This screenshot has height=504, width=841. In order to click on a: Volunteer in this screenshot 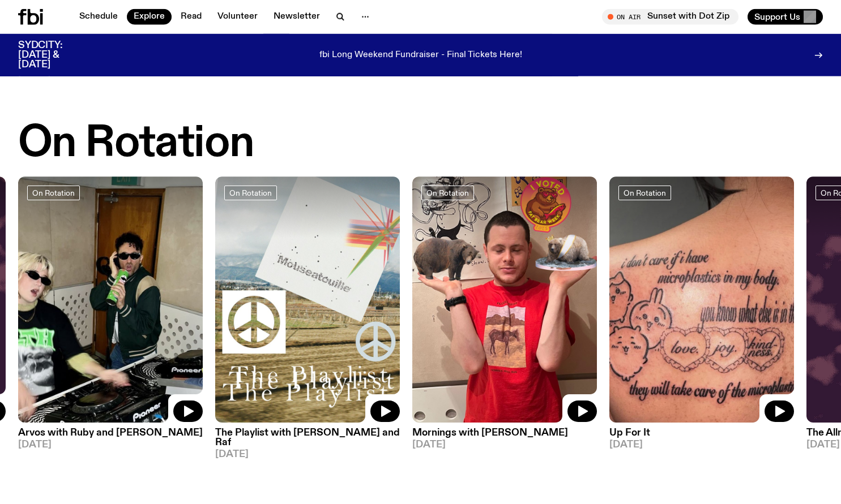, I will do `click(238, 17)`.